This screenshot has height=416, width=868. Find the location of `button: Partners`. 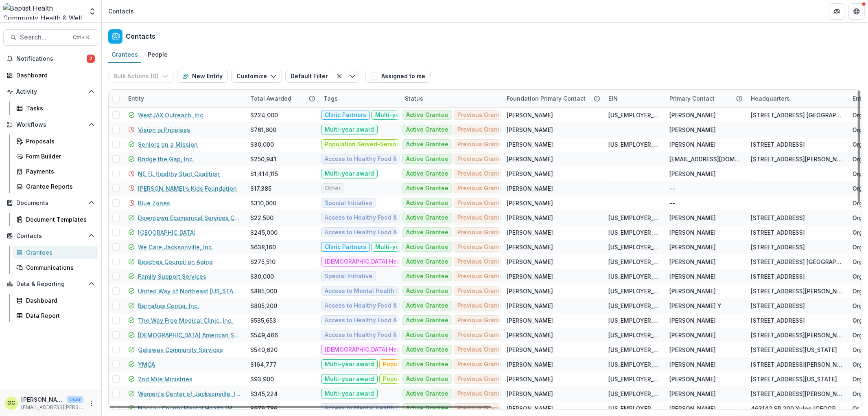

button: Partners is located at coordinates (837, 12).